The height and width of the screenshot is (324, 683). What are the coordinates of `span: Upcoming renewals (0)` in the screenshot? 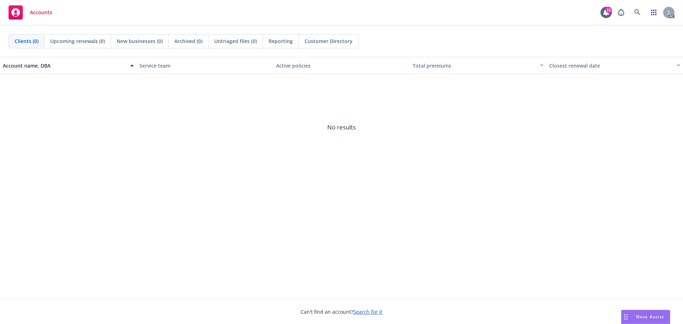 It's located at (78, 41).